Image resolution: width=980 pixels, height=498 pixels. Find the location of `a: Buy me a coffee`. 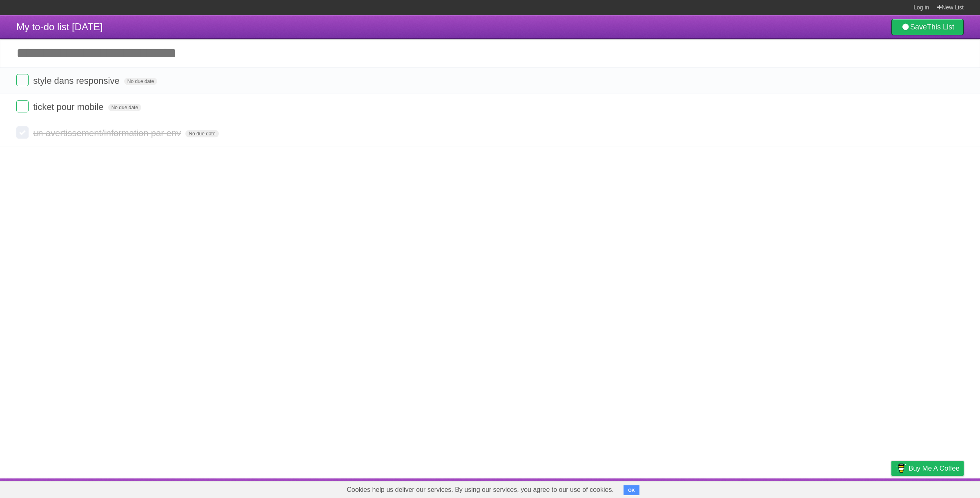

a: Buy me a coffee is located at coordinates (928, 468).